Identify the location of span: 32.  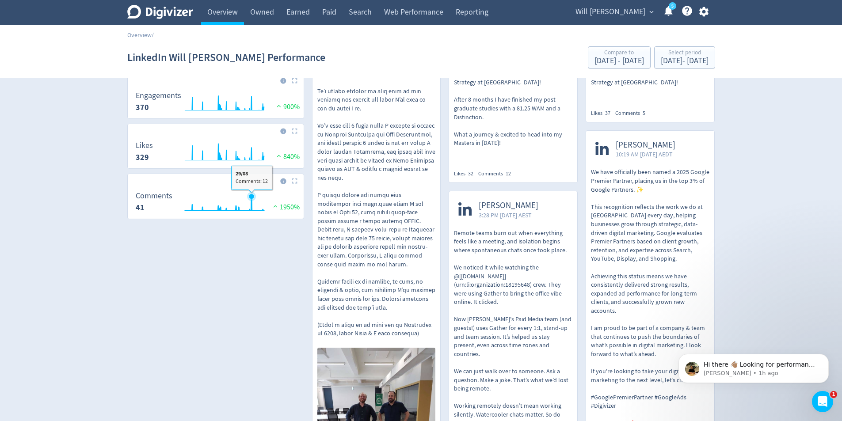
(471, 174).